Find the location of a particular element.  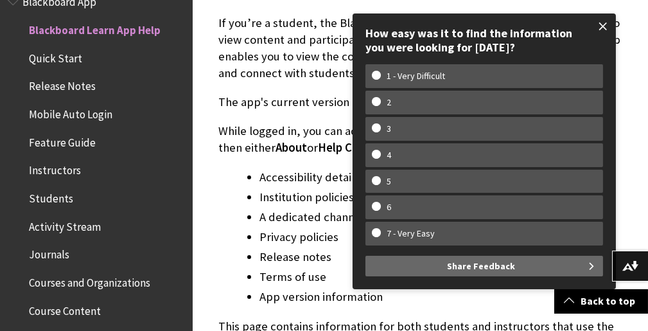

w-span: 2 is located at coordinates (388, 102).